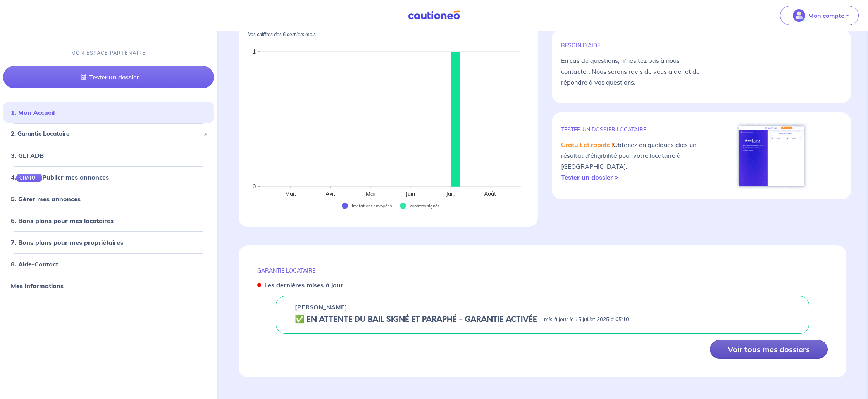 This screenshot has width=868, height=399. I want to click on div: 8. Aide-Contact, so click(108, 264).